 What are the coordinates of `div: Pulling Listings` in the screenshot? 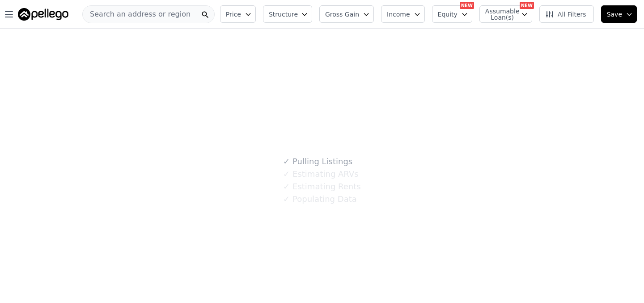 It's located at (318, 161).